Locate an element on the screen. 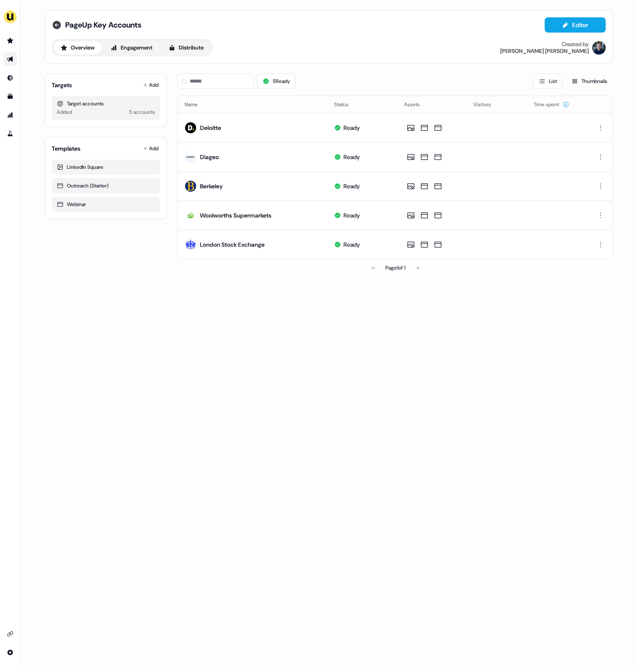  a: Engagement is located at coordinates (131, 48).